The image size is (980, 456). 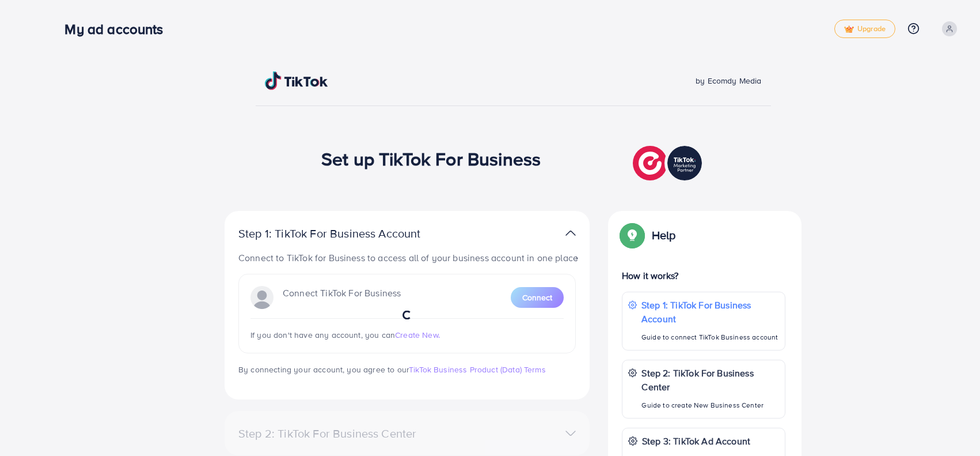 What do you see at coordinates (704, 275) in the screenshot?
I see `p: How it works?` at bounding box center [704, 275].